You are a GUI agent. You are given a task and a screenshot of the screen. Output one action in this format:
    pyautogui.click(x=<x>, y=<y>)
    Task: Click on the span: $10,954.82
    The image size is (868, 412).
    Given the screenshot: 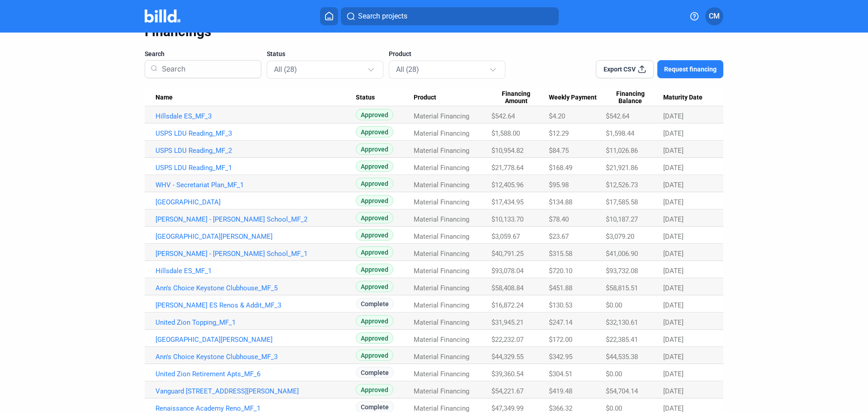 What is the action you would take?
    pyautogui.click(x=508, y=150)
    